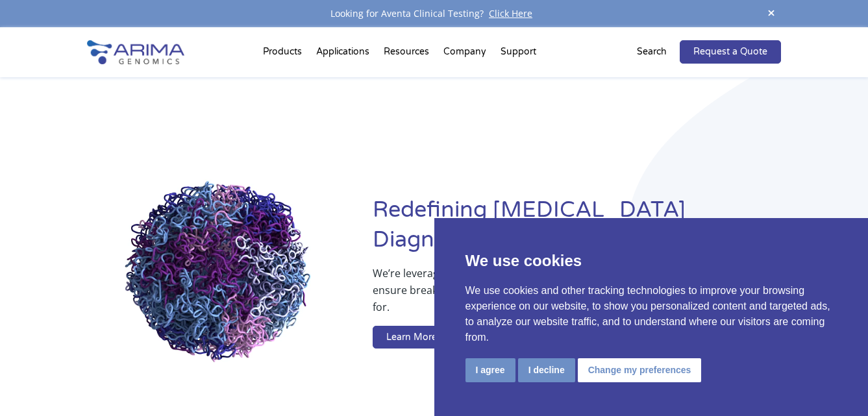 This screenshot has height=416, width=868. Describe the element at coordinates (639, 369) in the screenshot. I see `button: Change my preferences` at that location.